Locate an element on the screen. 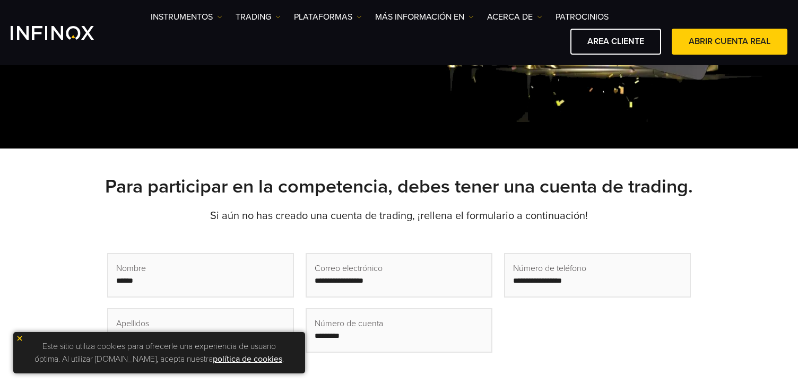 Image resolution: width=798 pixels, height=384 pixels. span: Nombre is located at coordinates (131, 269).